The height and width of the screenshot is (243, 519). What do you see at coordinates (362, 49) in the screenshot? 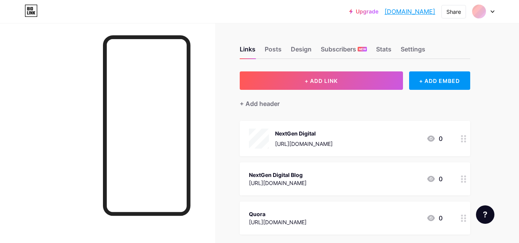
I see `span: NEW` at bounding box center [362, 49].